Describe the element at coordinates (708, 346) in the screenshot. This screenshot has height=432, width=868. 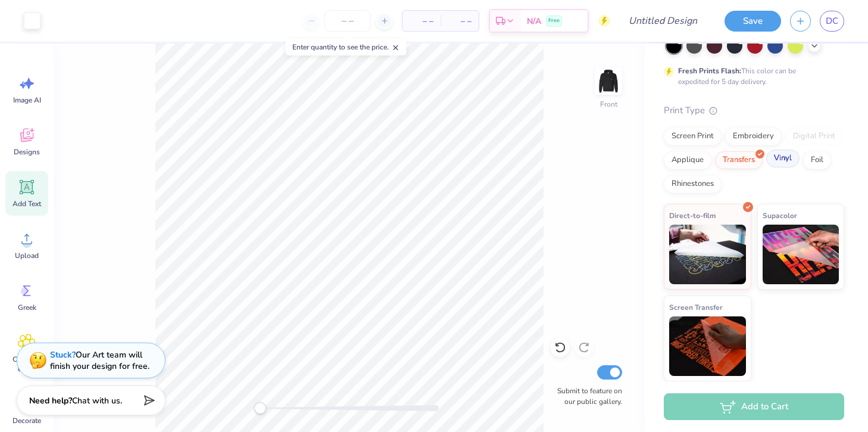
I see `img: Screen Transfer` at that location.